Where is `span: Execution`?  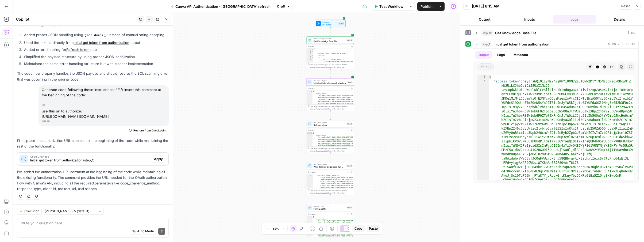 span: Execution is located at coordinates (32, 211).